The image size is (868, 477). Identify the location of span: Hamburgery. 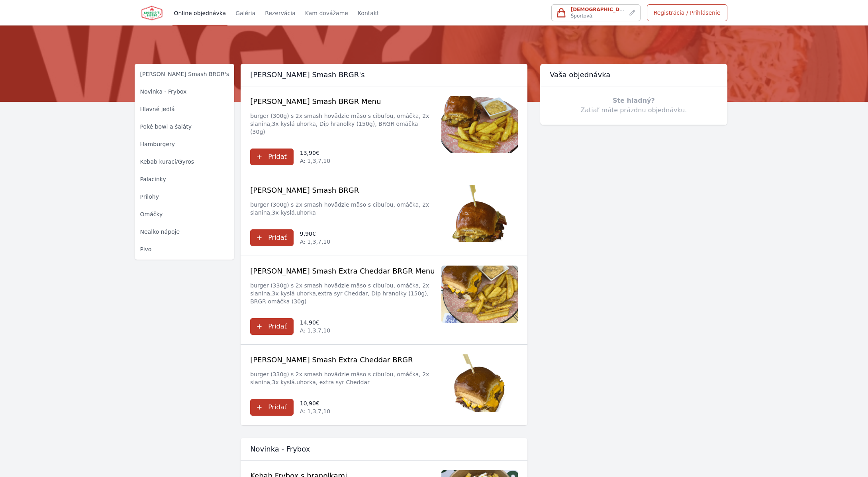
(157, 144).